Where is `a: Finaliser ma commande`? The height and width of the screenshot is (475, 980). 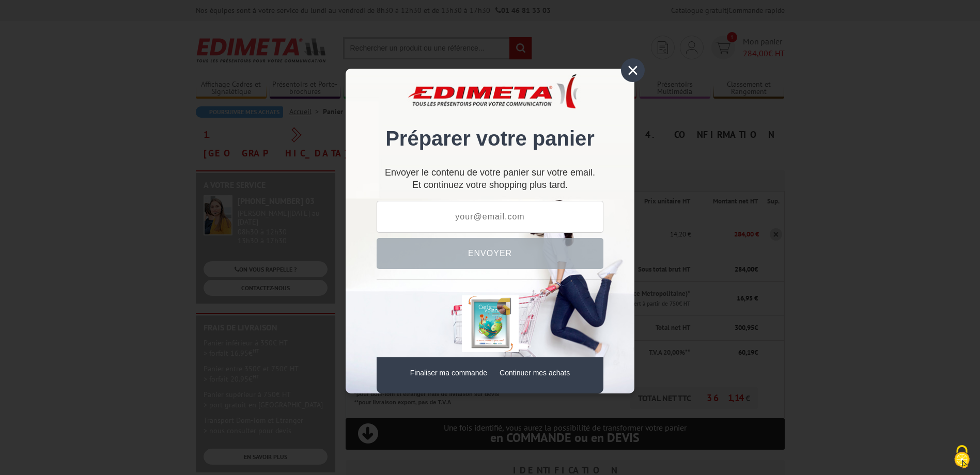 a: Finaliser ma commande is located at coordinates (449, 373).